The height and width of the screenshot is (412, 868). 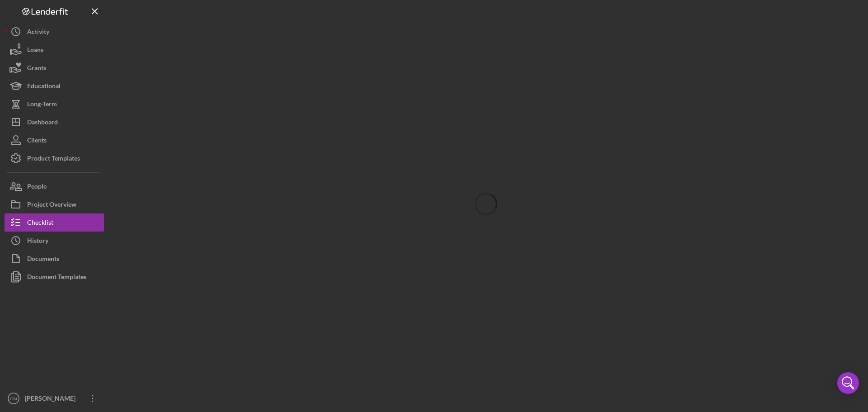 I want to click on a: Documents, so click(x=54, y=259).